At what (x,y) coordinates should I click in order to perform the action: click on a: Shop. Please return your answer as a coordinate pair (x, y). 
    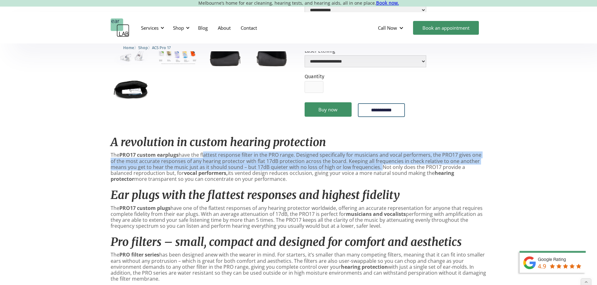
    Looking at the image, I should click on (143, 47).